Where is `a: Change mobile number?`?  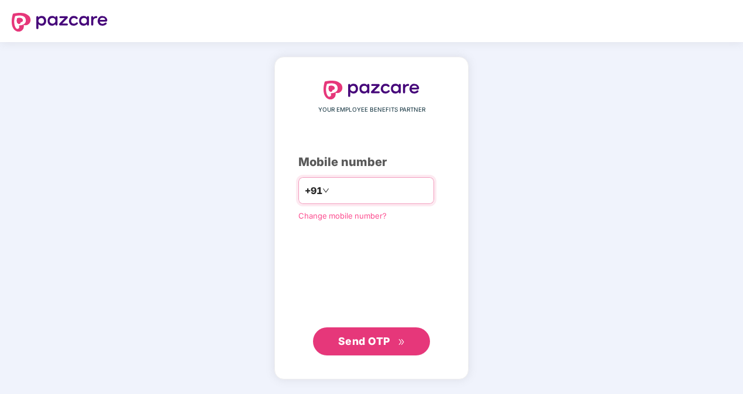 a: Change mobile number? is located at coordinates (342, 216).